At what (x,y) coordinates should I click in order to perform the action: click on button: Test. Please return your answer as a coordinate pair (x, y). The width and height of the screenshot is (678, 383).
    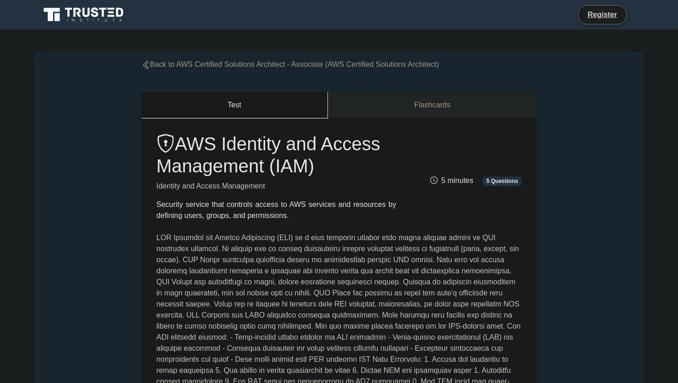
    Looking at the image, I should click on (235, 105).